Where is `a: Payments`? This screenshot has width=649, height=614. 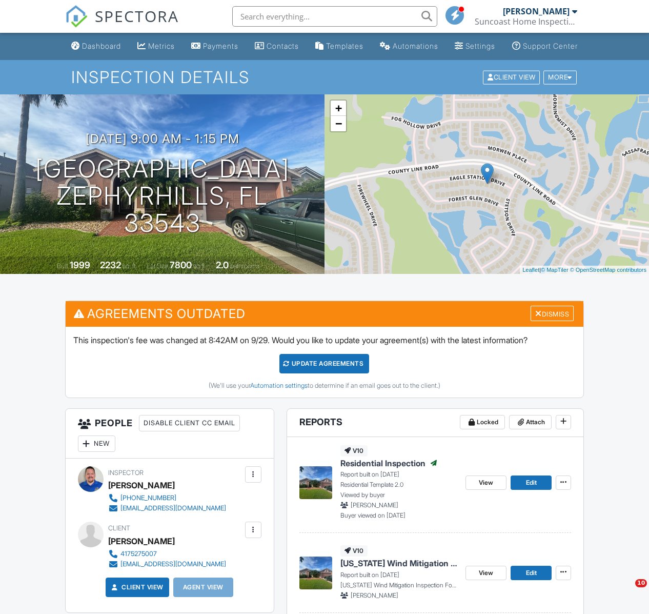
a: Payments is located at coordinates (215, 46).